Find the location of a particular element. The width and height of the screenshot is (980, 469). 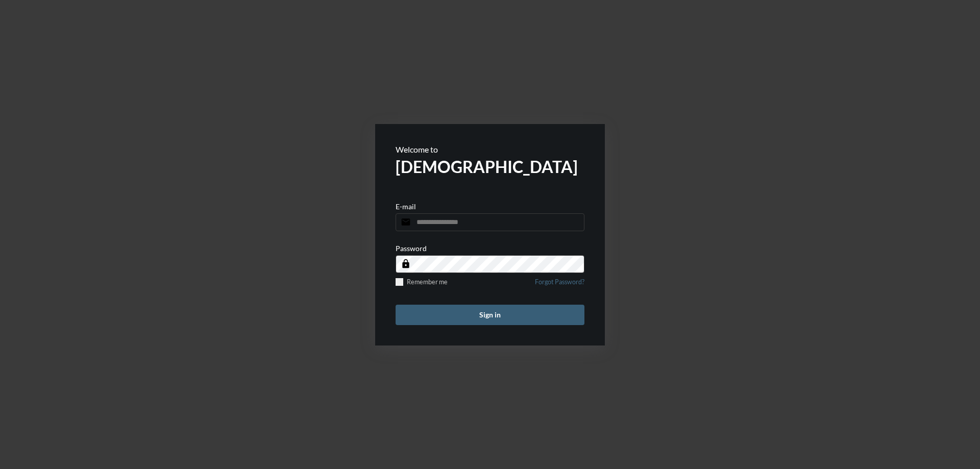

button: Sign in is located at coordinates (490, 315).